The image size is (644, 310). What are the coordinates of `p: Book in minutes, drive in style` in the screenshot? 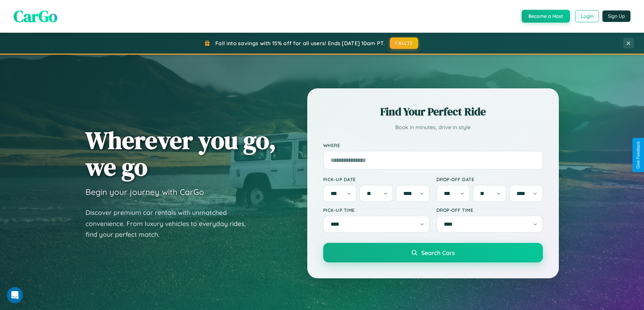 It's located at (433, 127).